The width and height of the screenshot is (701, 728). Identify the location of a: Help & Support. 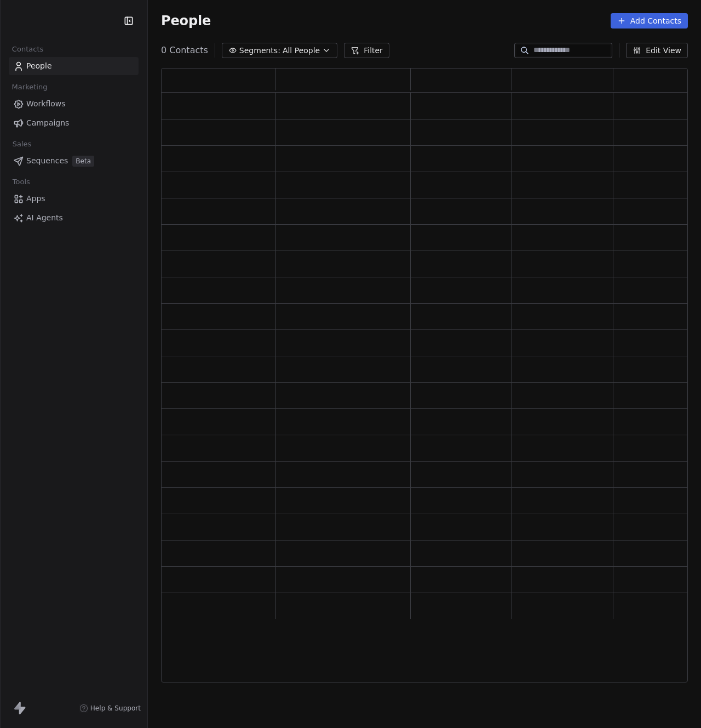
(110, 708).